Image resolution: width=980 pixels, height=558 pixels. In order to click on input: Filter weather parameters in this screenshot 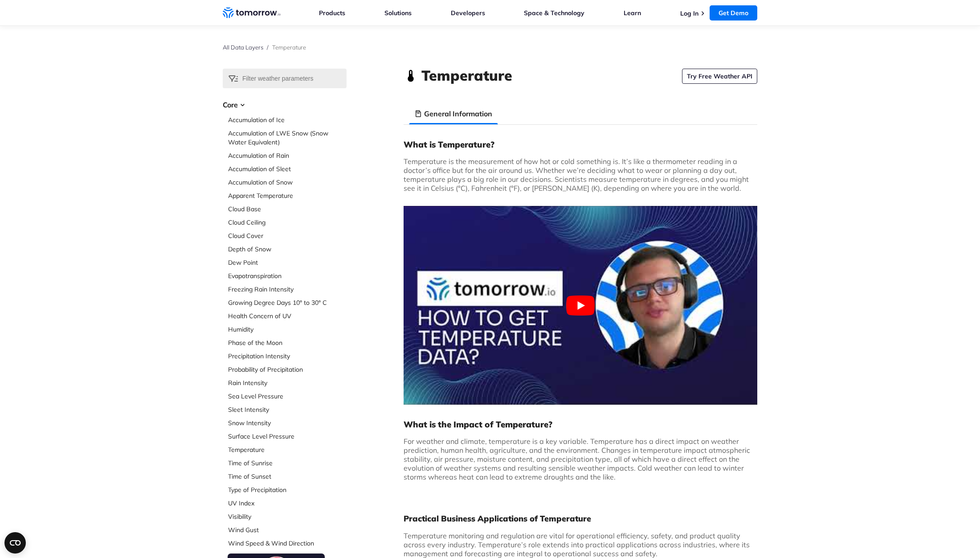, I will do `click(285, 79)`.